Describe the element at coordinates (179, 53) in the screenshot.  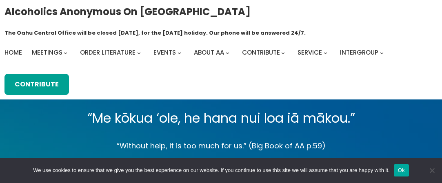
I see `button: Events submenu` at that location.